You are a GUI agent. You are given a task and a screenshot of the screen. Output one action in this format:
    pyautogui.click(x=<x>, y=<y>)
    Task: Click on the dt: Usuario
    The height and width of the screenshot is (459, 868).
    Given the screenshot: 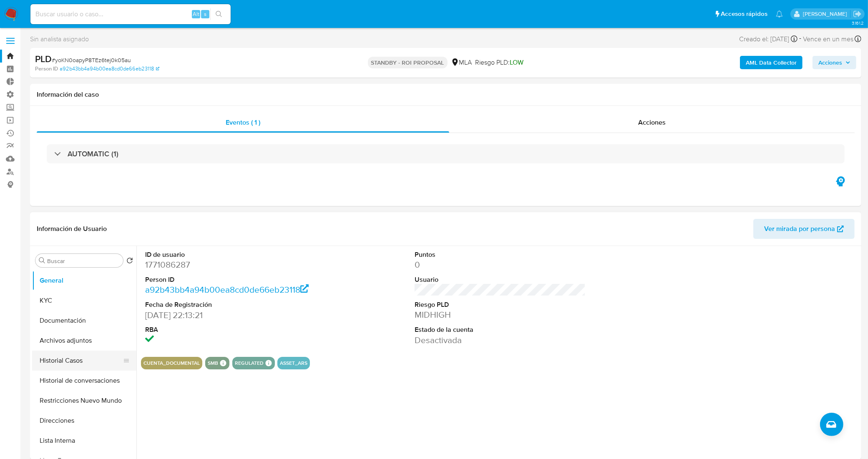 What is the action you would take?
    pyautogui.click(x=501, y=279)
    